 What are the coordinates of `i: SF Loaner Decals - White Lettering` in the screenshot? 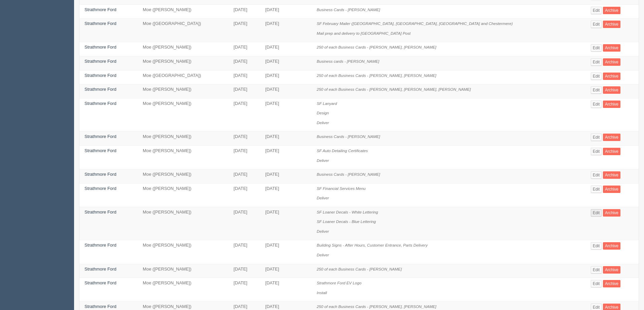 It's located at (348, 212).